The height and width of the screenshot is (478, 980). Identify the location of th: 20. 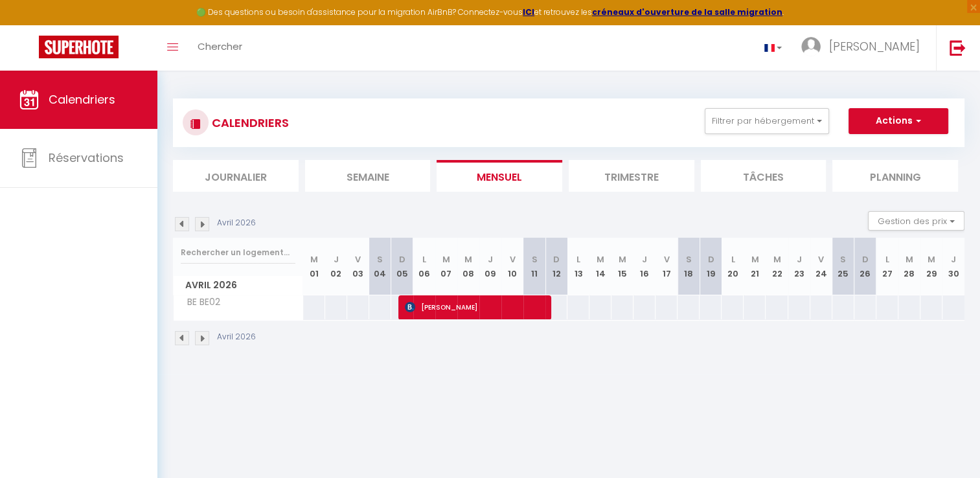
(732, 266).